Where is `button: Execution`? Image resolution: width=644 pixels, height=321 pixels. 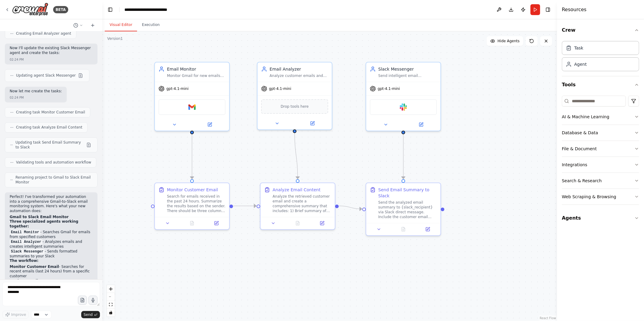 button: Execution is located at coordinates (150, 25).